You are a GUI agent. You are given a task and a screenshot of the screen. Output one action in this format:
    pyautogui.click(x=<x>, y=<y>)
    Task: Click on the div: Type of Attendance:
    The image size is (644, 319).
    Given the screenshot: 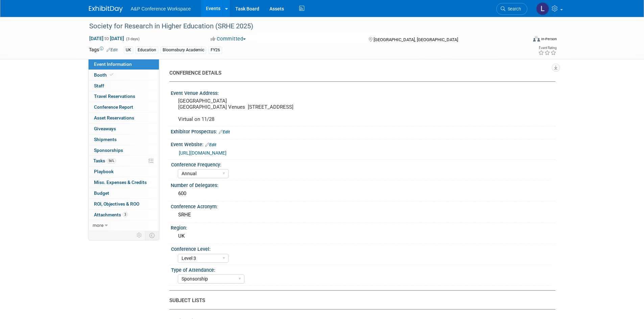 What is the action you would take?
    pyautogui.click(x=362, y=269)
    